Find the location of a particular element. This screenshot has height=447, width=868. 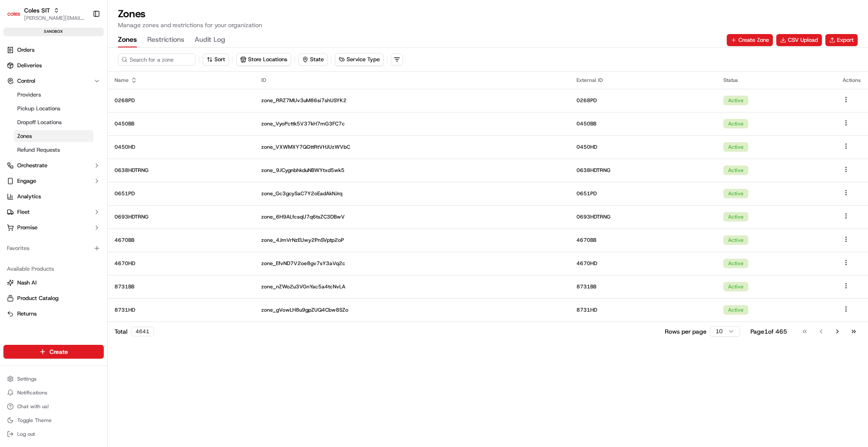

a: Refund Requests is located at coordinates (53, 150).